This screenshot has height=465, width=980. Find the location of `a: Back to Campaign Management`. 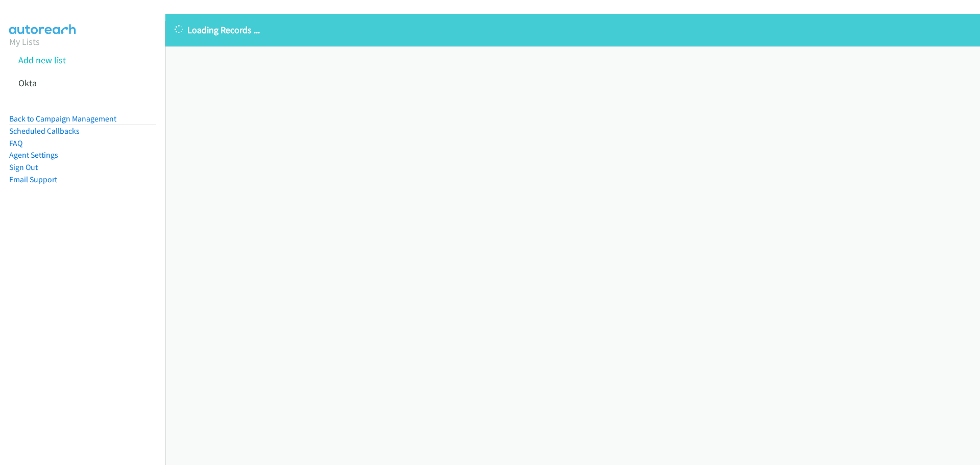

a: Back to Campaign Management is located at coordinates (63, 119).